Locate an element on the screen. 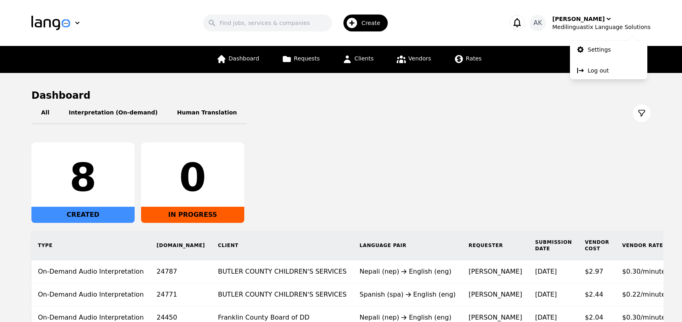 This screenshot has width=682, height=322. a: Rates is located at coordinates (467, 59).